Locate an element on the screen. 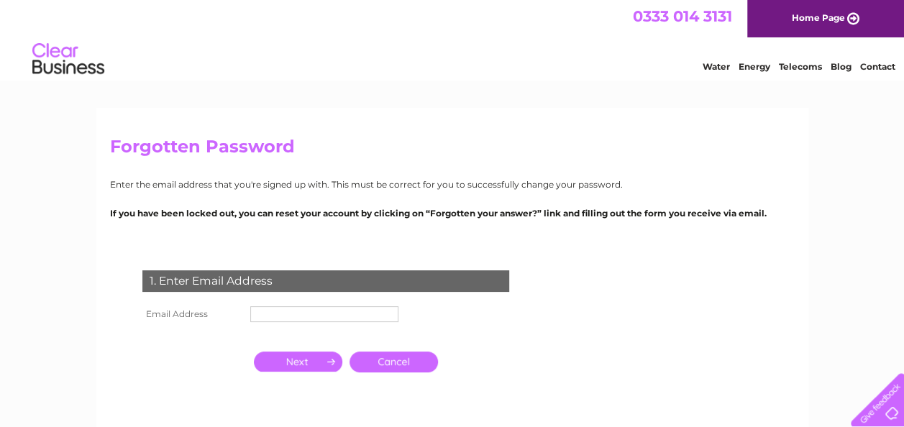 The height and width of the screenshot is (427, 904). a: Energy is located at coordinates (754, 66).